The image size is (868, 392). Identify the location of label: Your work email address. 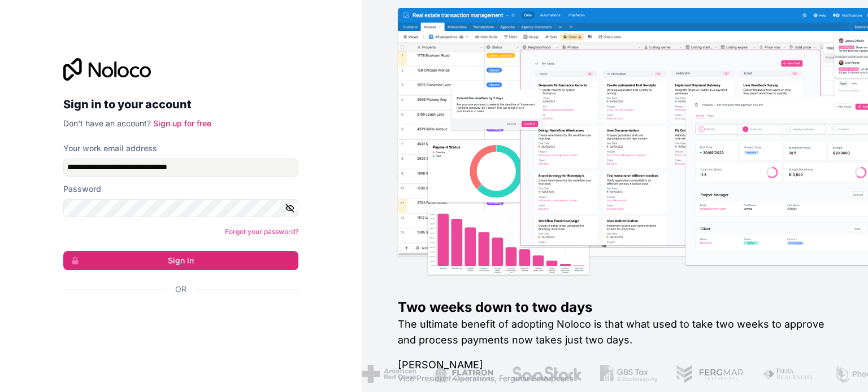
(110, 149).